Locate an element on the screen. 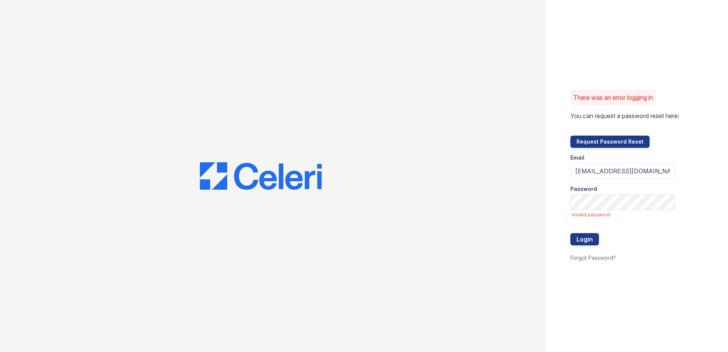 This screenshot has width=728, height=352. label: Email is located at coordinates (578, 158).